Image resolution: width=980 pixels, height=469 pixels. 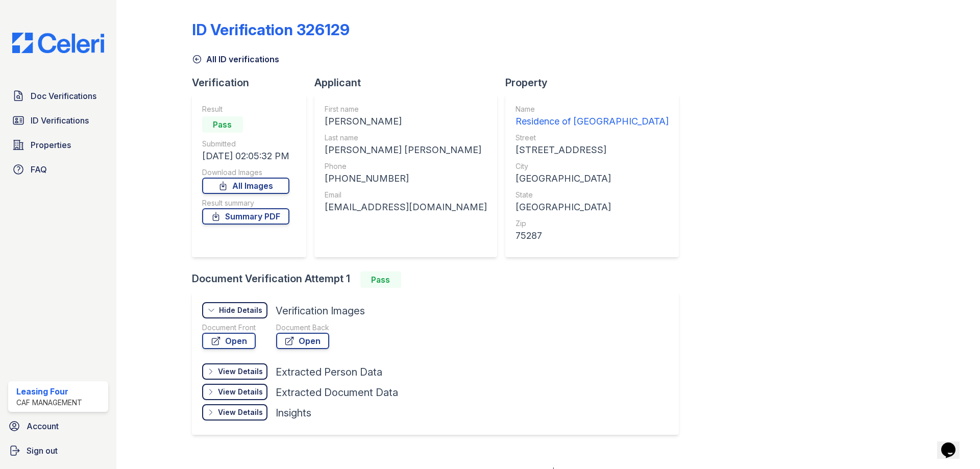 What do you see at coordinates (235, 59) in the screenshot?
I see `a: All ID verifications` at bounding box center [235, 59].